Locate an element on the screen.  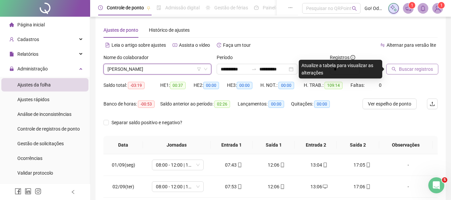
div: Lançamentos: is located at coordinates (265, 104).